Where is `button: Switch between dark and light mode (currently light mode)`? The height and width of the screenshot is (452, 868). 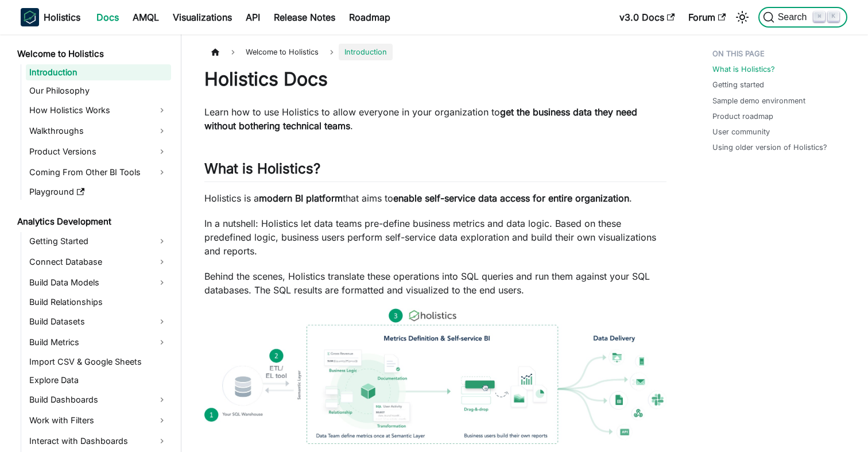 button: Switch between dark and light mode (currently light mode) is located at coordinates (743, 17).